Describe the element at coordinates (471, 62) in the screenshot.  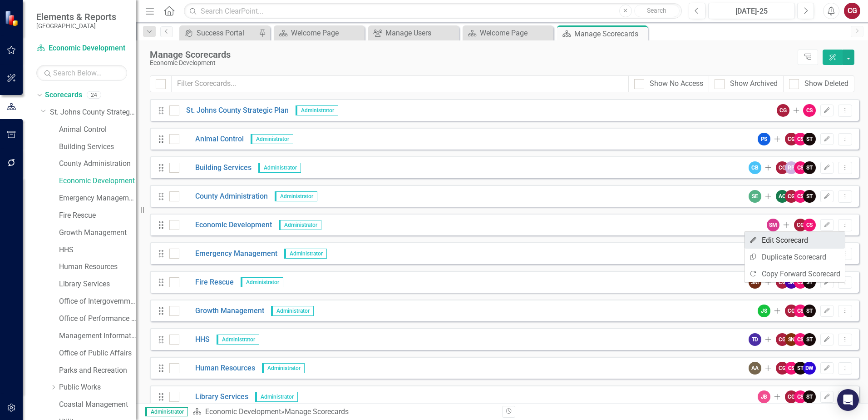
I see `div: Economic Development` at that location.